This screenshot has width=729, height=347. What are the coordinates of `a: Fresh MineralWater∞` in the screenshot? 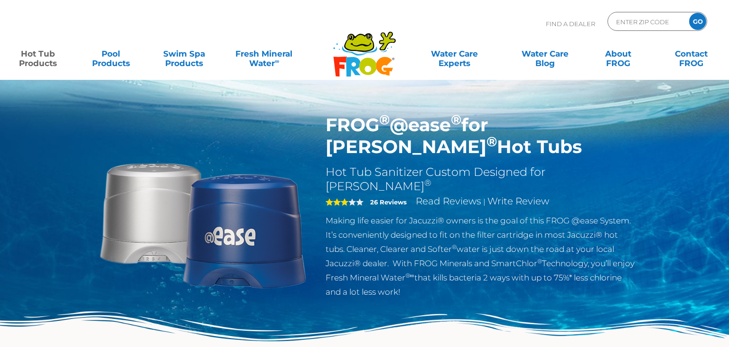 It's located at (264, 54).